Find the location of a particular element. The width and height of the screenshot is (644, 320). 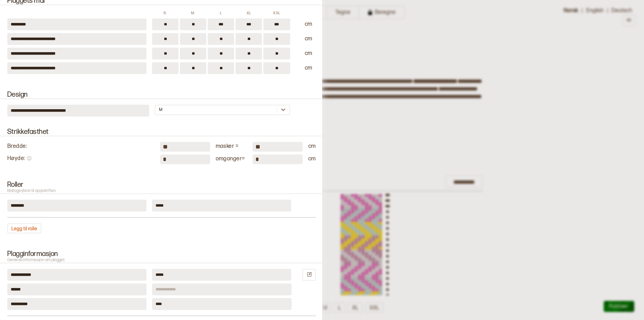

div: masker = is located at coordinates (231, 146).